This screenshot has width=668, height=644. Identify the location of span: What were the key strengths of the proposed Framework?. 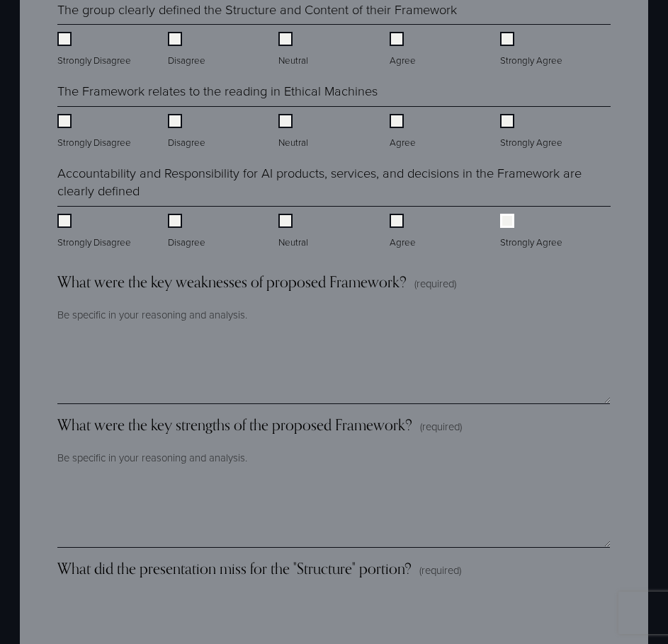
(234, 425).